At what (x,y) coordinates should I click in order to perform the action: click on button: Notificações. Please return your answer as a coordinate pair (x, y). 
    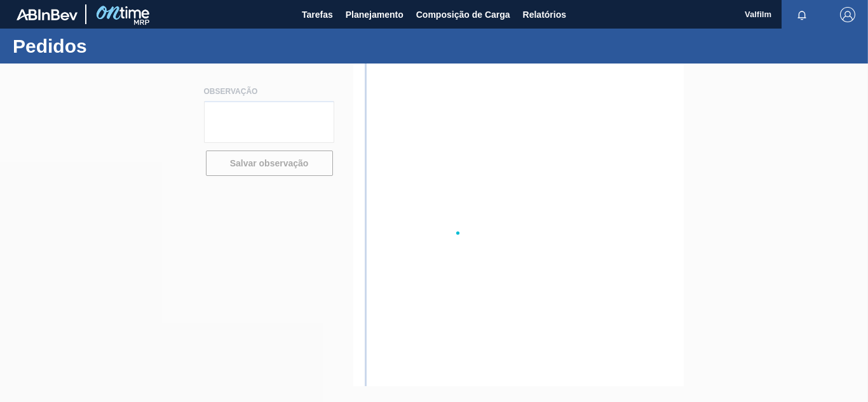
    Looking at the image, I should click on (802, 15).